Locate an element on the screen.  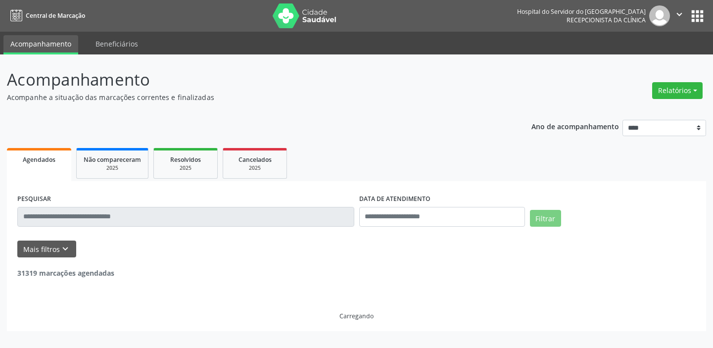
button: Relatórios is located at coordinates (677, 91).